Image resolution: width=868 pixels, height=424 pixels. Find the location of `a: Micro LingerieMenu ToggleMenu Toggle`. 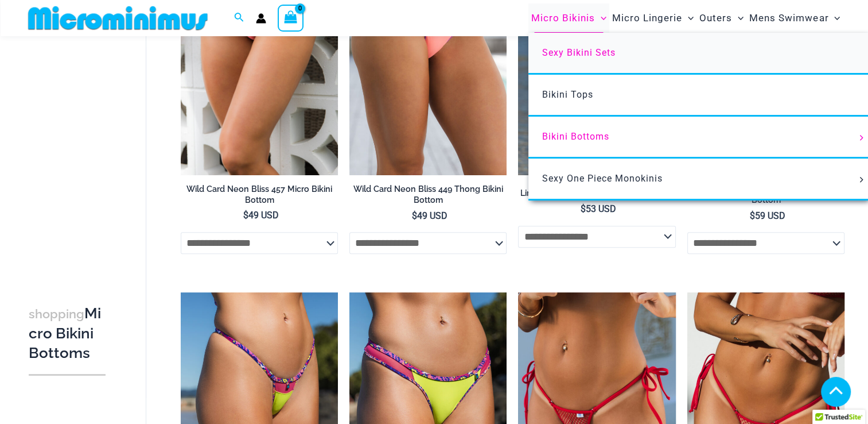

a: Micro LingerieMenu ToggleMenu Toggle is located at coordinates (653, 18).